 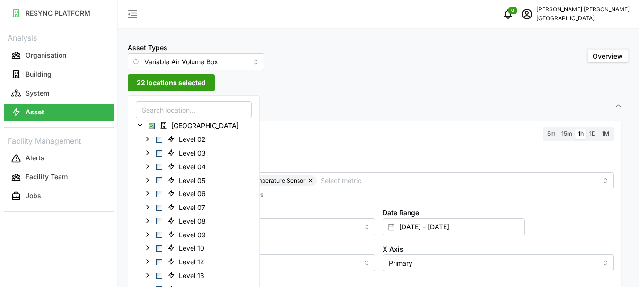 What do you see at coordinates (59, 55) in the screenshot?
I see `button: Organisation` at bounding box center [59, 55].